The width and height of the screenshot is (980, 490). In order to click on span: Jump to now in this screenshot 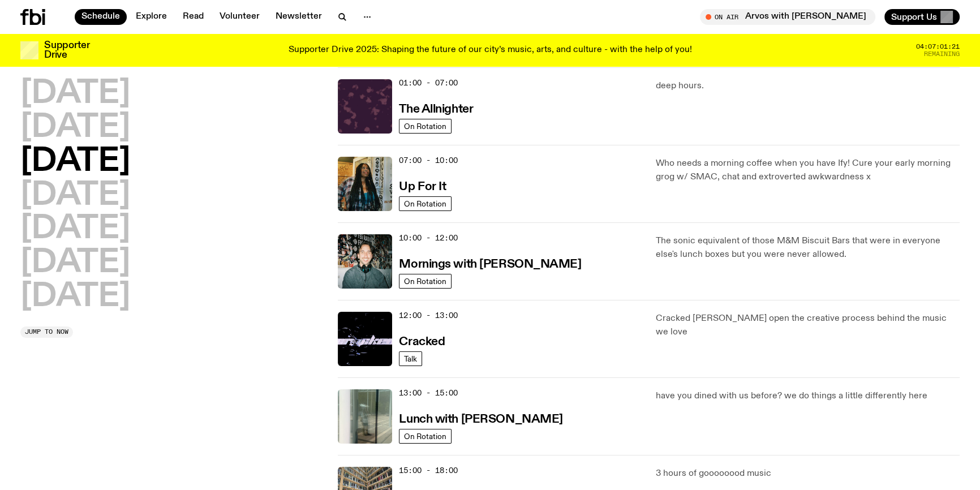, I will do `click(47, 331)`.